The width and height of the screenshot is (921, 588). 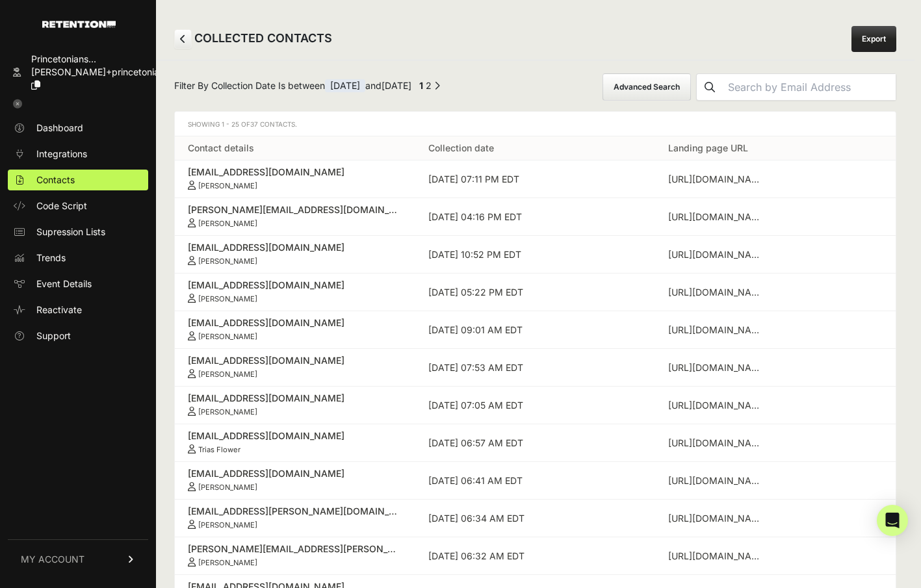 I want to click on a: Page 2, so click(x=429, y=85).